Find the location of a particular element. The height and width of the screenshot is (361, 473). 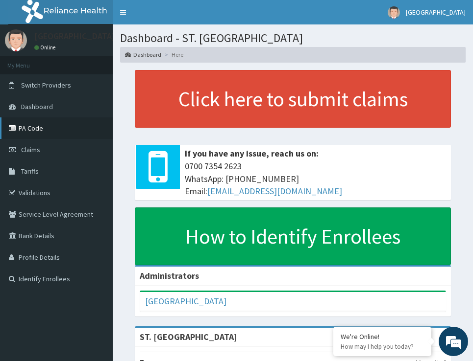

span: Tariffs is located at coordinates (30, 171).